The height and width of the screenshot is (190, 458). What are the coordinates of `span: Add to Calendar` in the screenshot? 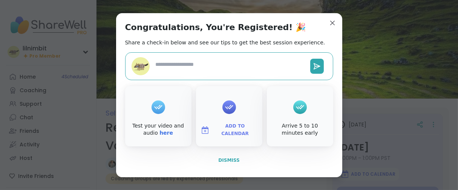 It's located at (235, 130).